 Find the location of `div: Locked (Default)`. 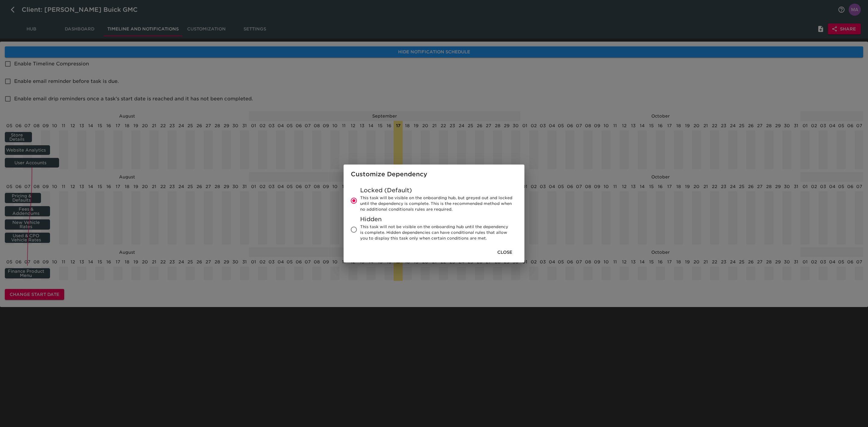

div: Locked (Default) is located at coordinates (436, 190).